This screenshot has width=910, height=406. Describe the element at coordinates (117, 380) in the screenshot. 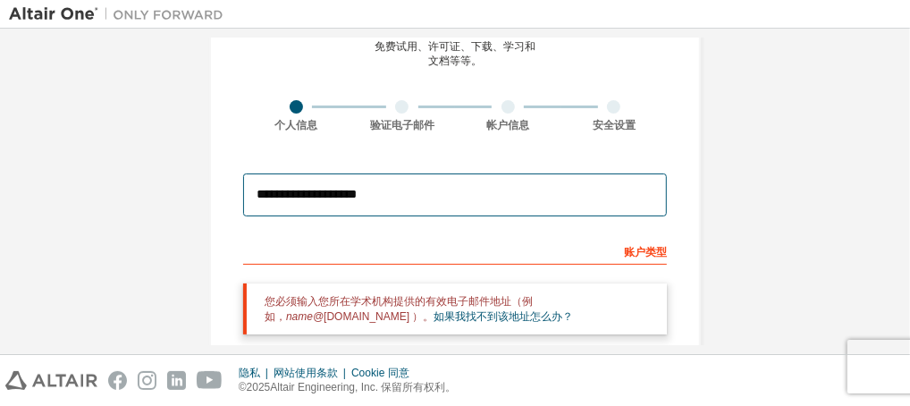

I see `img: facebook.svg` at that location.